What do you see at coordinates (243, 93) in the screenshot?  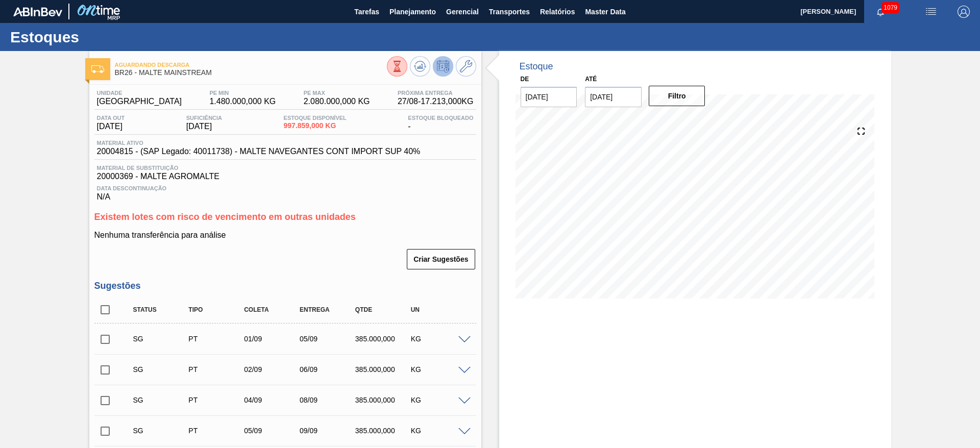 I see `span: PE MIN` at bounding box center [243, 93].